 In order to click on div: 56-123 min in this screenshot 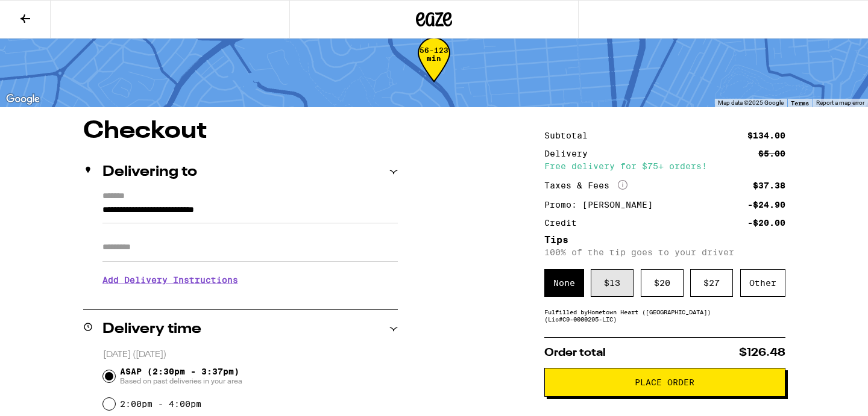, I will do `click(434, 69)`.